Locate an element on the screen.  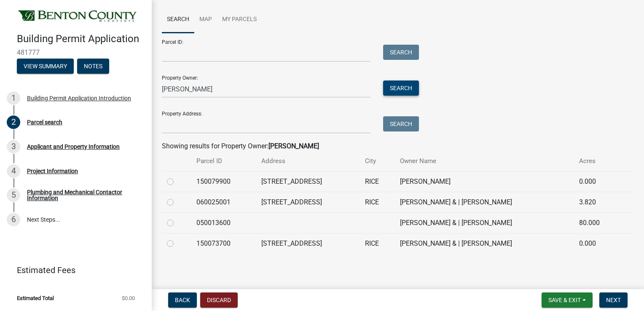
span: $0.00 is located at coordinates (128, 298).